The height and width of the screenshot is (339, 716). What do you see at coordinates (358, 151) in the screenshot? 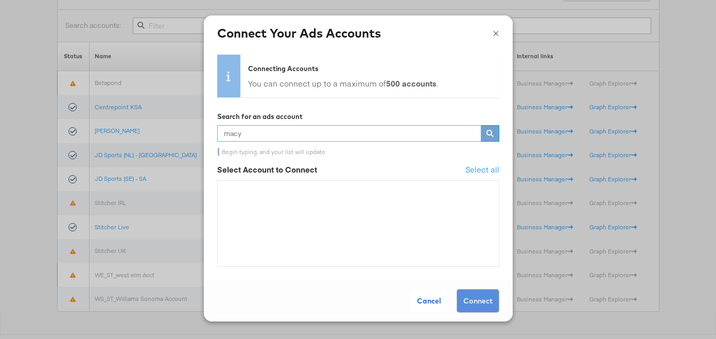
I see `div: Begin typing, and your list will update` at bounding box center [358, 151].